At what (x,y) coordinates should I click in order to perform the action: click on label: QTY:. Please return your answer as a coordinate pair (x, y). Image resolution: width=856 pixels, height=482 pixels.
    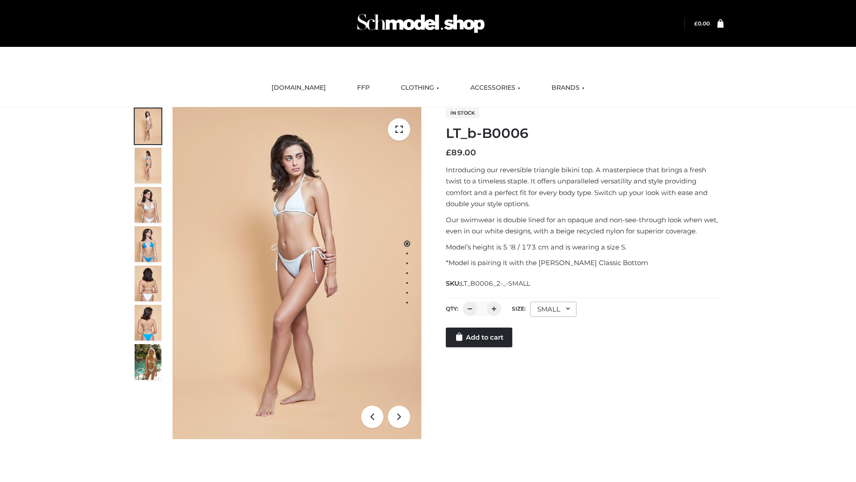
    Looking at the image, I should click on (452, 308).